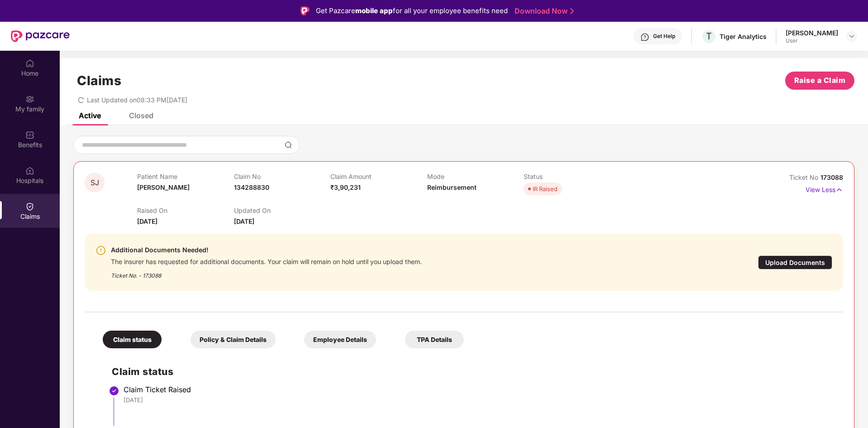  What do you see at coordinates (451, 186) in the screenshot?
I see `span: Reimbursement` at bounding box center [451, 186].